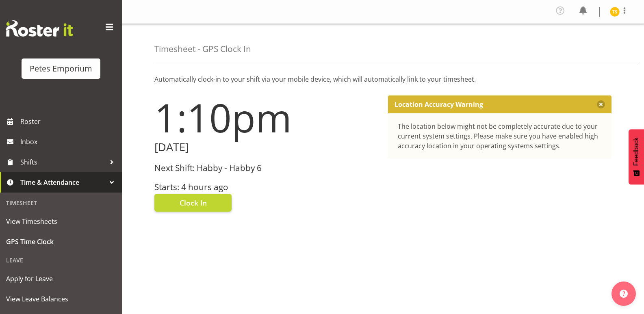  What do you see at coordinates (69, 122) in the screenshot?
I see `span: Roster` at bounding box center [69, 122].